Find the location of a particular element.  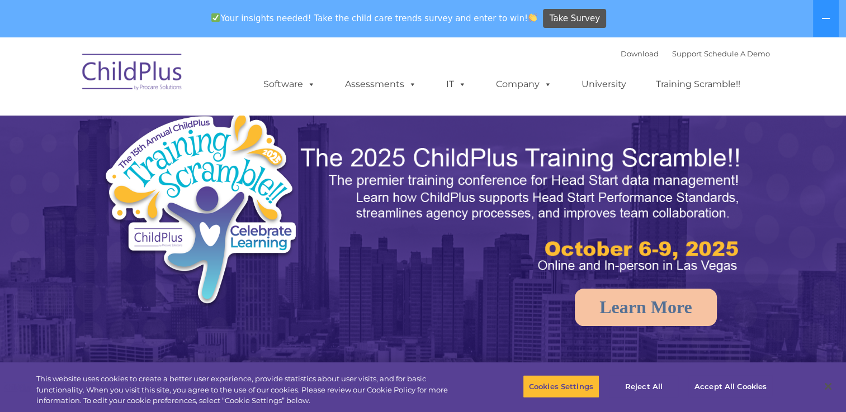

button: Accept All Cookies is located at coordinates (730, 387).